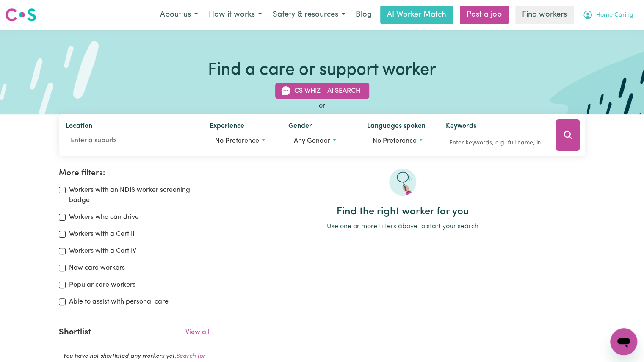  What do you see at coordinates (197, 332) in the screenshot?
I see `a: View all` at bounding box center [197, 332].